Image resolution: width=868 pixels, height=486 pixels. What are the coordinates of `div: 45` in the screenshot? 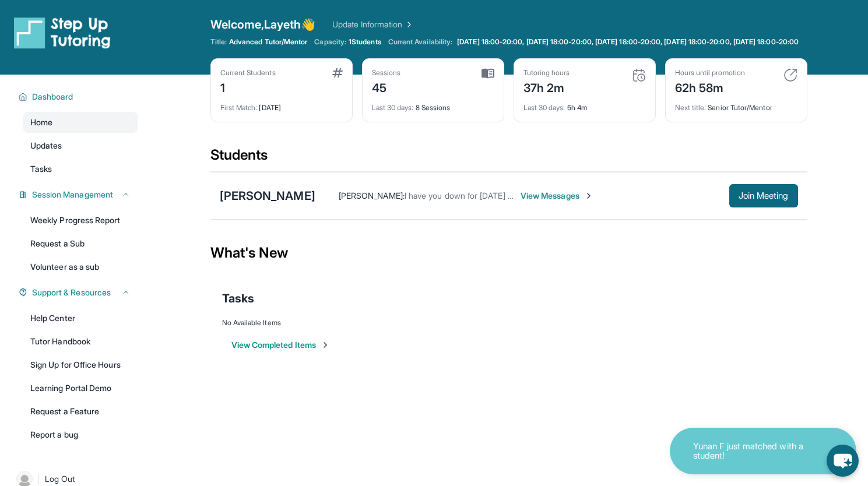 It's located at (386, 87).